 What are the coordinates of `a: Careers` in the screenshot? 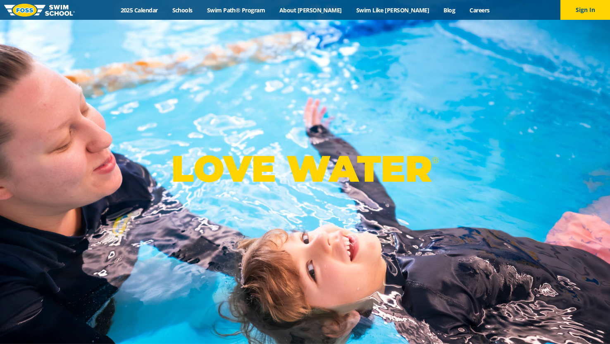 It's located at (480, 10).